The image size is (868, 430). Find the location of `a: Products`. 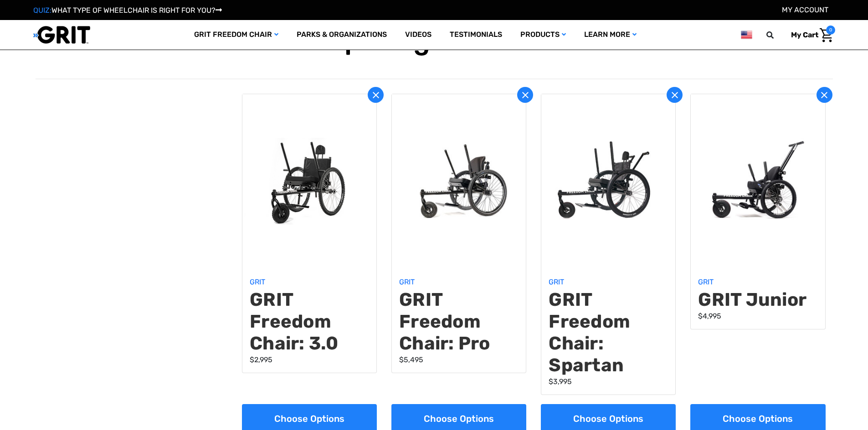

a: Products is located at coordinates (543, 35).